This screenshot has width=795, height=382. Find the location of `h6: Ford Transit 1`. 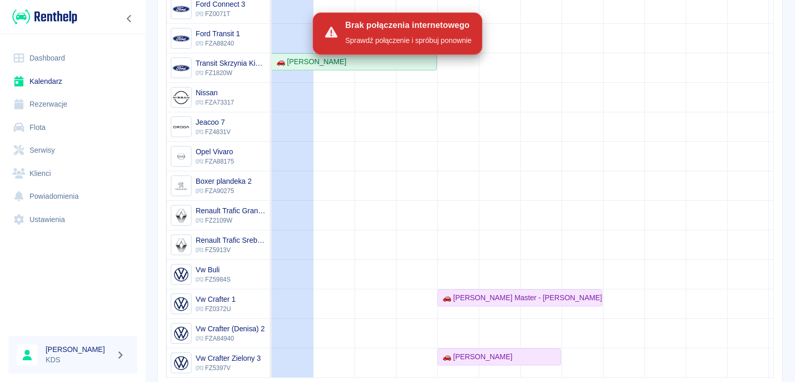

h6: Ford Transit 1 is located at coordinates (218, 34).